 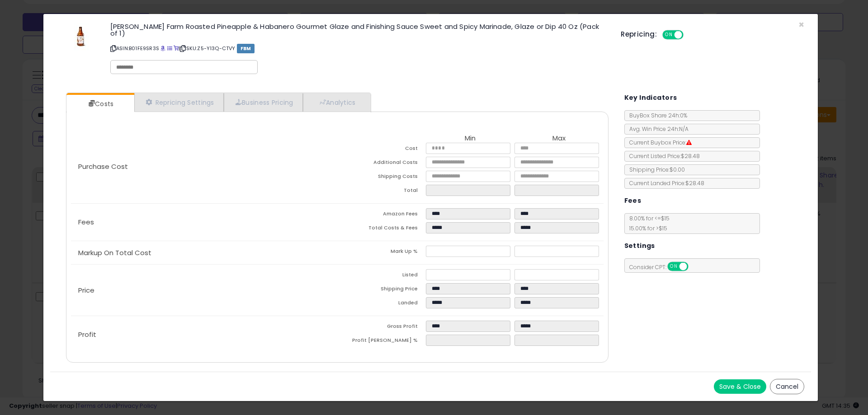 I want to click on td: Gross Profit, so click(x=381, y=327).